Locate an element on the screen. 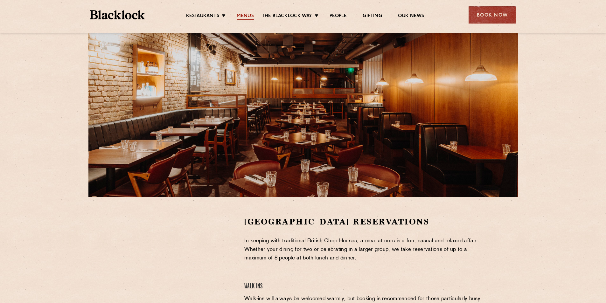 This screenshot has width=606, height=303. h4: Walk Ins is located at coordinates (366, 287).